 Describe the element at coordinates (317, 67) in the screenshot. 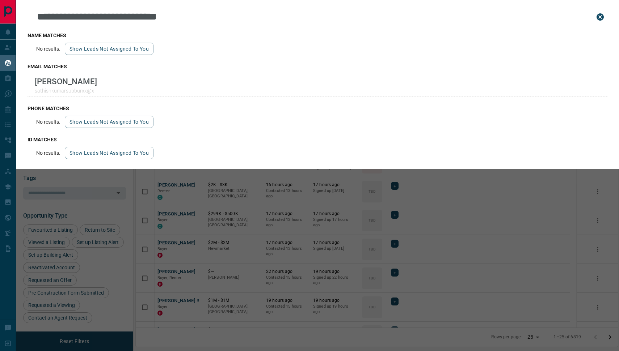

I see `h3: email matches` at that location.